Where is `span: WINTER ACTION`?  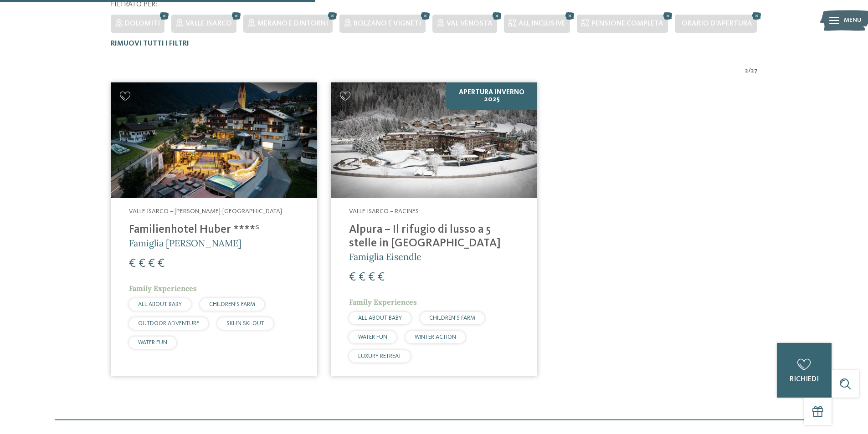 span: WINTER ACTION is located at coordinates (435, 337).